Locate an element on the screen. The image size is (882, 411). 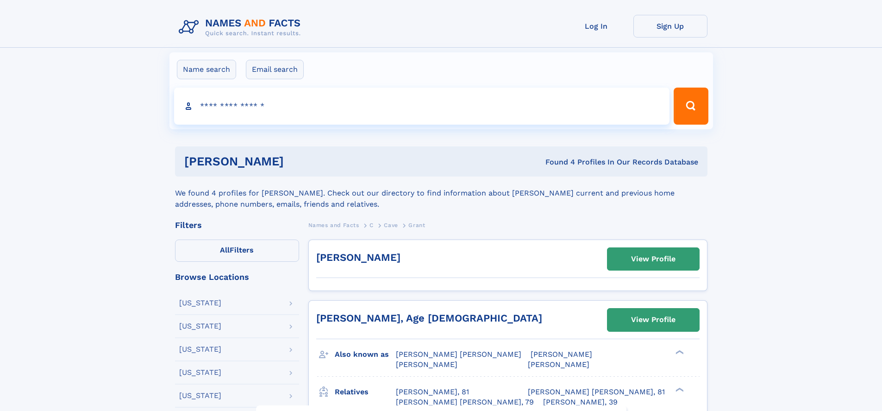
img: Logo Names and Facts is located at coordinates (242, 27).